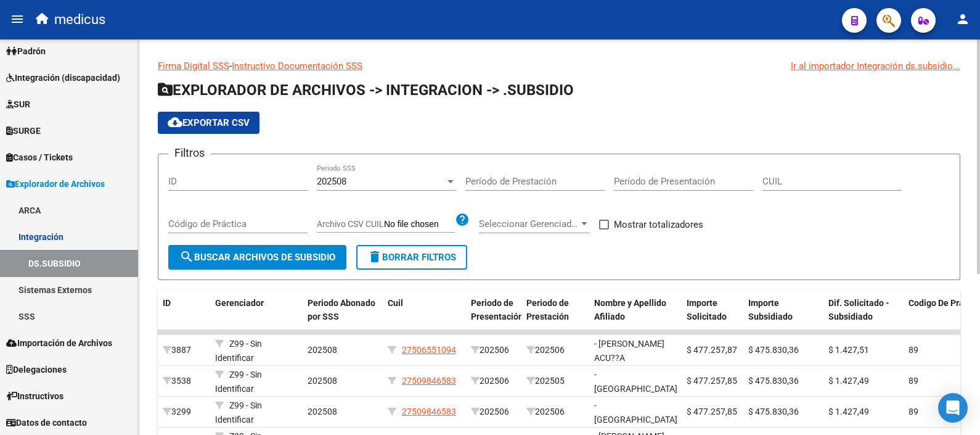 This screenshot has width=980, height=435. Describe the element at coordinates (26, 51) in the screenshot. I see `span: Padrón` at that location.